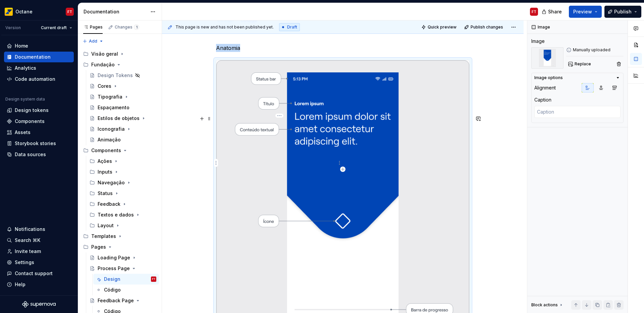 This screenshot has width=644, height=313. Describe the element at coordinates (583, 64) in the screenshot. I see `span: Replace` at that location.